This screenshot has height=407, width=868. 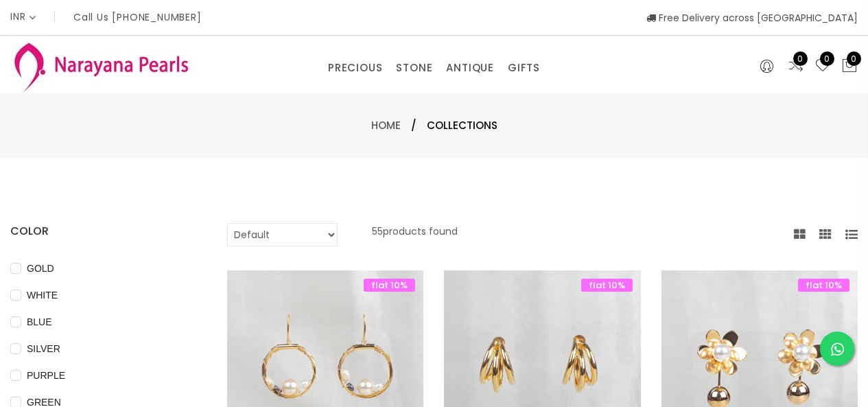 What do you see at coordinates (524, 68) in the screenshot?
I see `a: GIFTS` at bounding box center [524, 68].